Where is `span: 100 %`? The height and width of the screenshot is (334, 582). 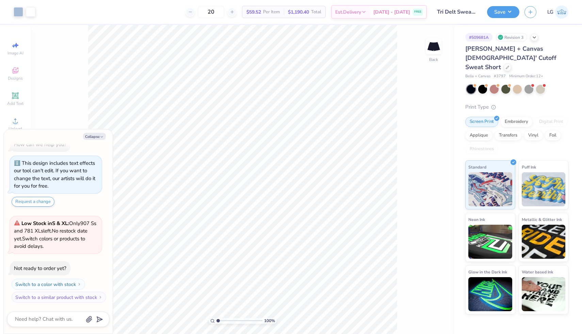
span: 100 % is located at coordinates (270, 321).